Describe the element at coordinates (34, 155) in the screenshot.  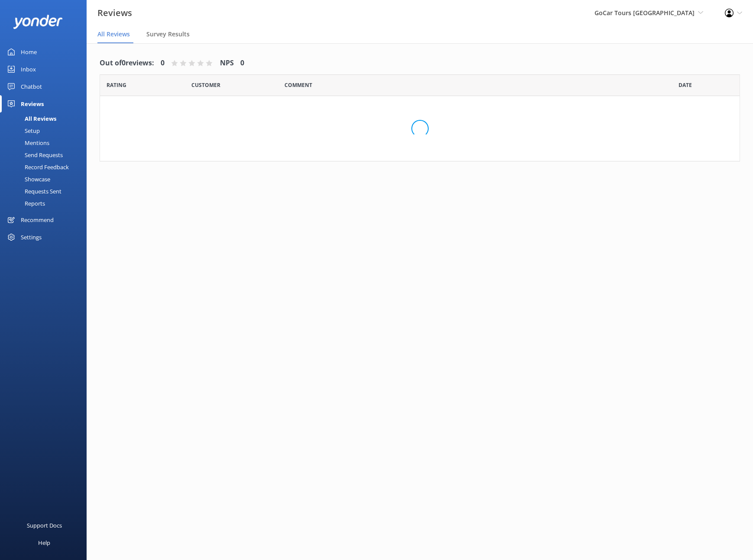
I see `div: Send Requests` at that location.